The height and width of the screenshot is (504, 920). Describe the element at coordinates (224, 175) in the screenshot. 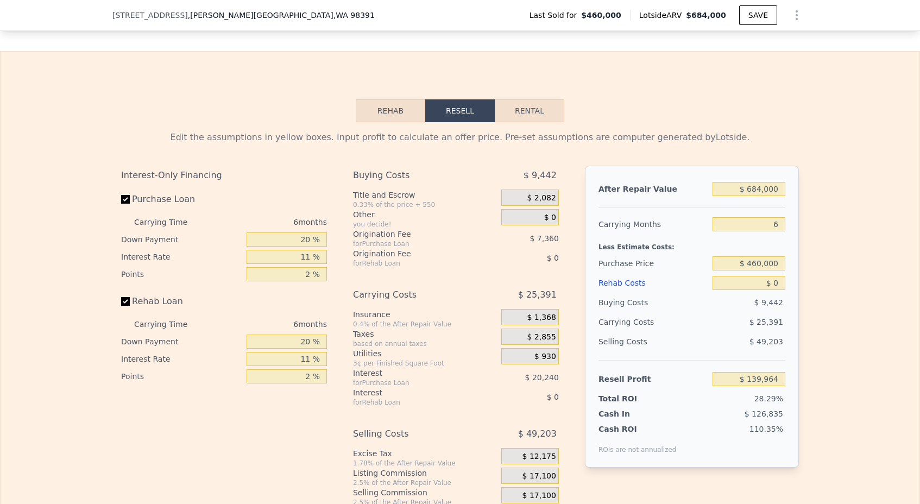

I see `div: Interest-Only Financing` at that location.